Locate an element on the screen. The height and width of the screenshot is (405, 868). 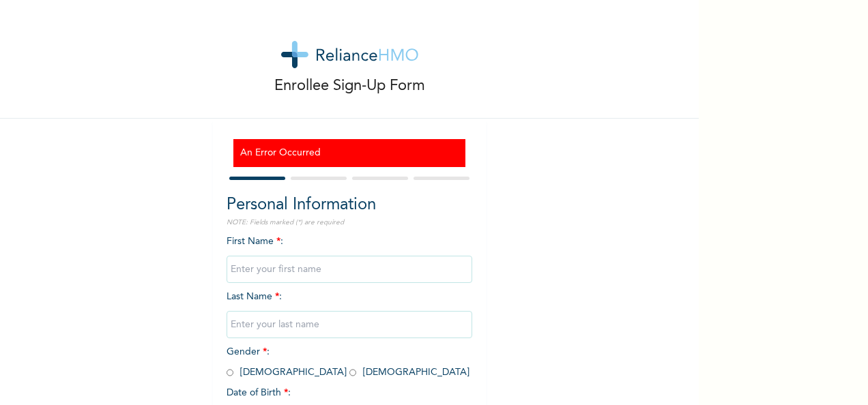
h3: An Error Occurred is located at coordinates (349, 153).